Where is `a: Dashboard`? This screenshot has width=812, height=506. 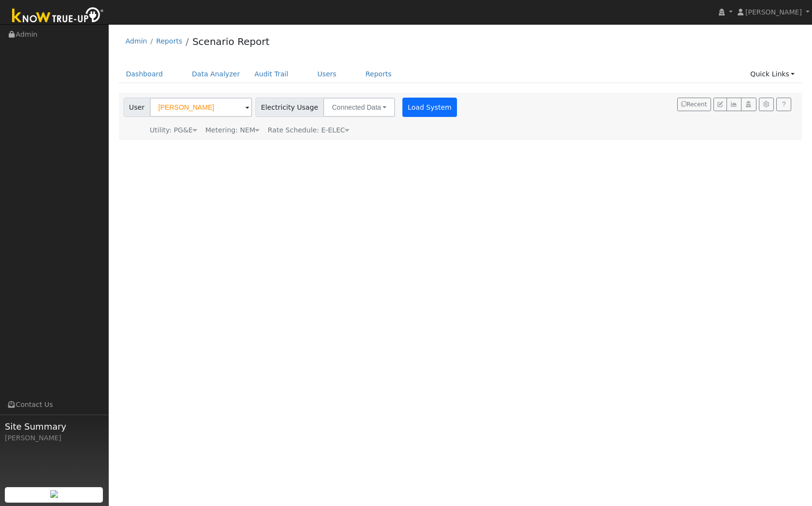
a: Dashboard is located at coordinates (144, 74).